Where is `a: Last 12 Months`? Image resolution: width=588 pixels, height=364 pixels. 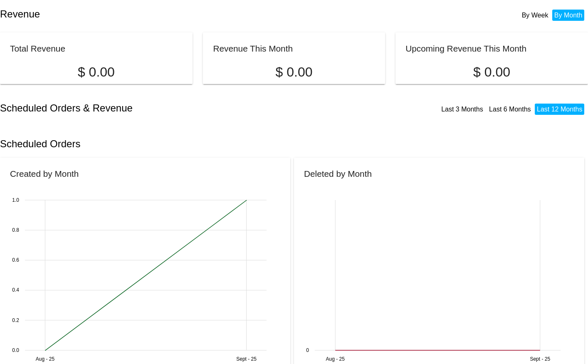
a: Last 12 Months is located at coordinates (560, 109).